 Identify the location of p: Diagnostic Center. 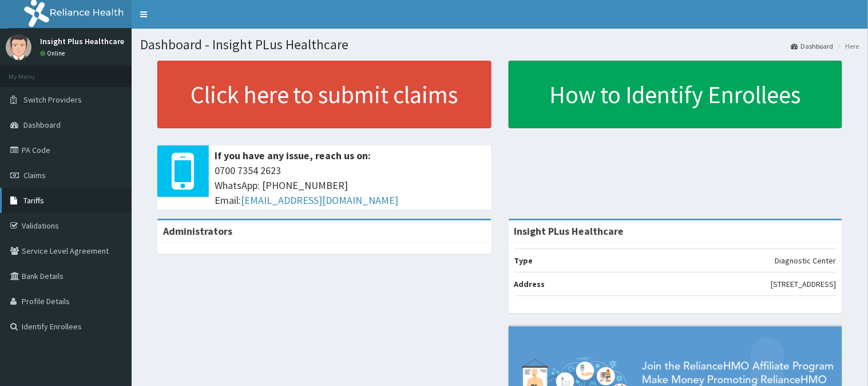
(806, 261).